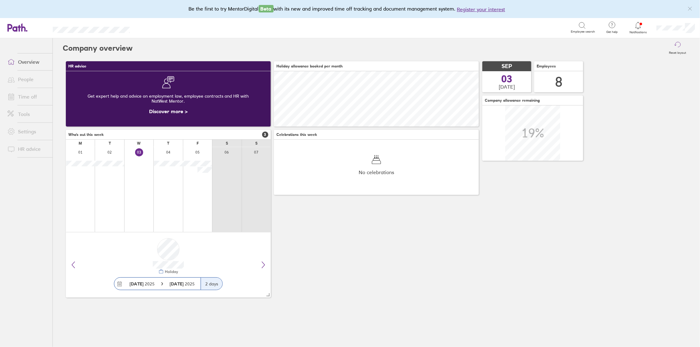  What do you see at coordinates (27, 79) in the screenshot?
I see `a: People` at bounding box center [27, 79].